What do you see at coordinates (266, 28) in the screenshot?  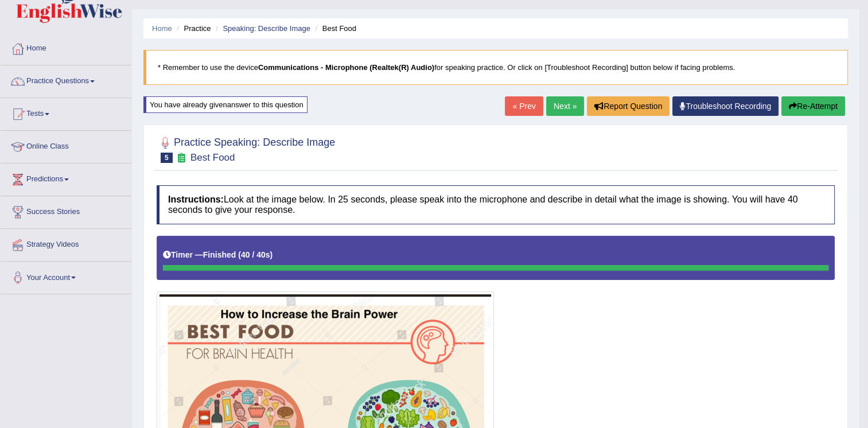 I see `a: Speaking: Describe Image` at bounding box center [266, 28].